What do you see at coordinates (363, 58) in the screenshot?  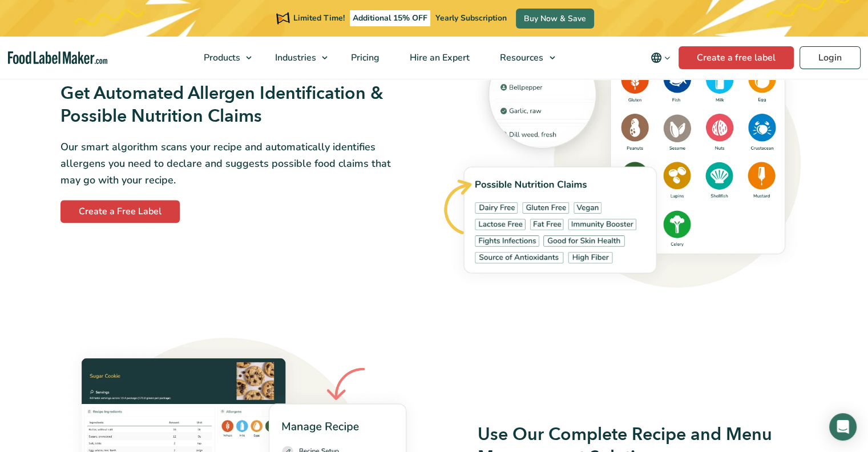 I see `a: Pricing` at bounding box center [363, 58].